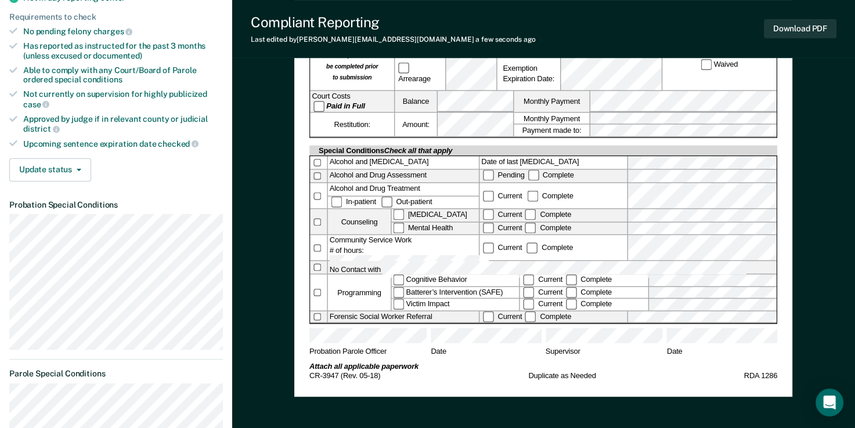 This screenshot has height=428, width=855. I want to click on input: Out-patient, so click(386, 202).